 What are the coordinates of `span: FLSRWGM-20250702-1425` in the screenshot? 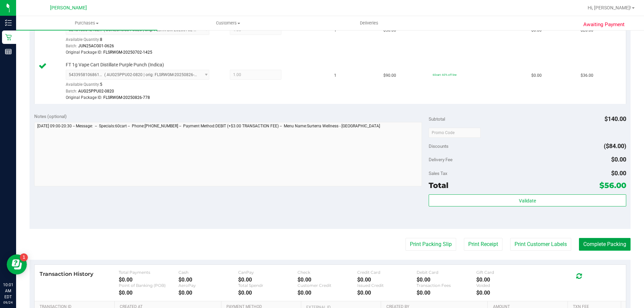 It's located at (128, 52).